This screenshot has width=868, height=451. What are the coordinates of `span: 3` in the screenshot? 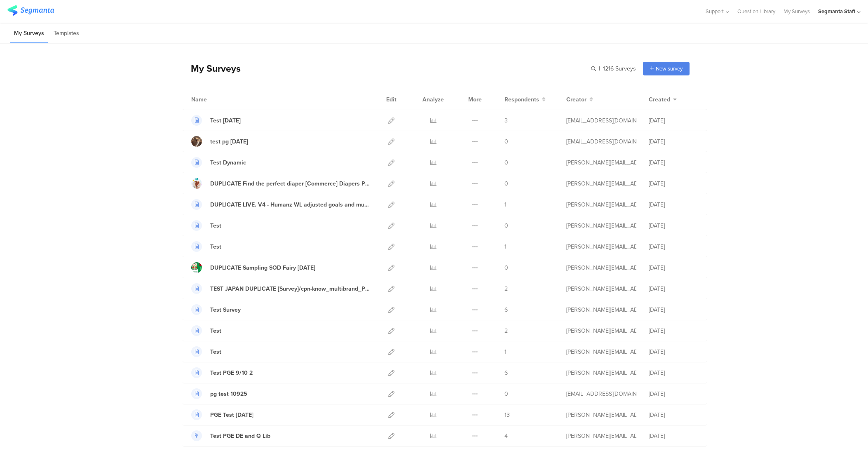 It's located at (506, 120).